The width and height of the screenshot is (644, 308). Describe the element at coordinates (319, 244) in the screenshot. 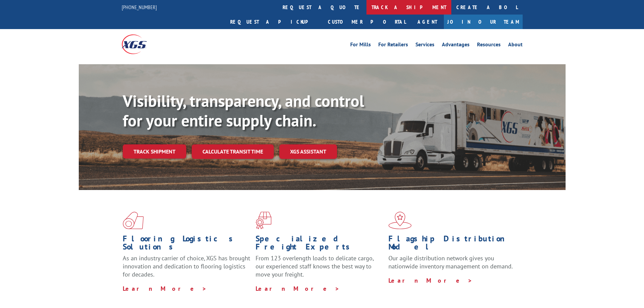

I see `h1: Specialized Freight Experts` at that location.